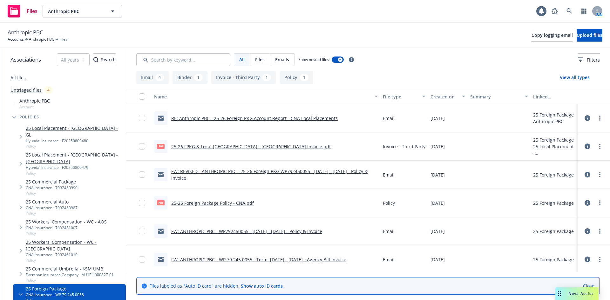 This screenshot has height=300, width=610. I want to click on button: Summary, so click(499, 97).